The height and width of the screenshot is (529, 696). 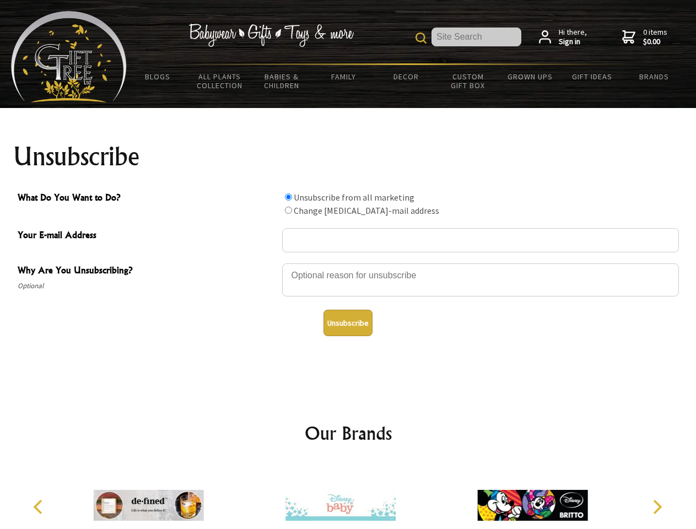 What do you see at coordinates (481, 240) in the screenshot?
I see `input: Your E-mail Address` at bounding box center [481, 240].